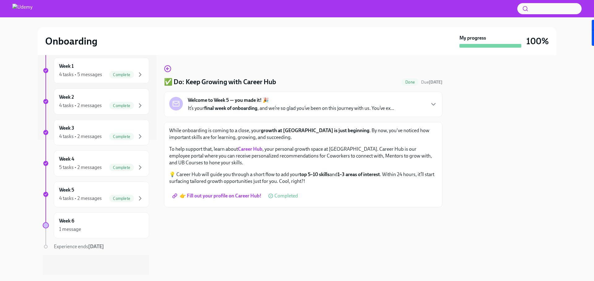 The image size is (594, 281). I want to click on strong: My progress, so click(472, 38).